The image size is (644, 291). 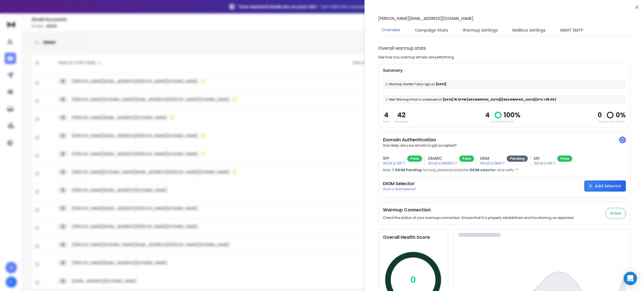 I want to click on span: DKIM selector, so click(x=482, y=170).